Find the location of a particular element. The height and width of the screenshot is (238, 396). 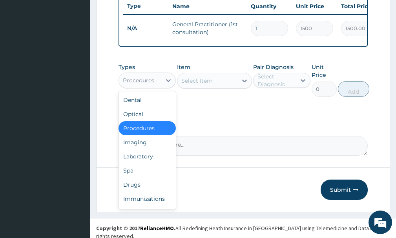

textarea: Type your message and hit 'Enter' is located at coordinates (77, 170).